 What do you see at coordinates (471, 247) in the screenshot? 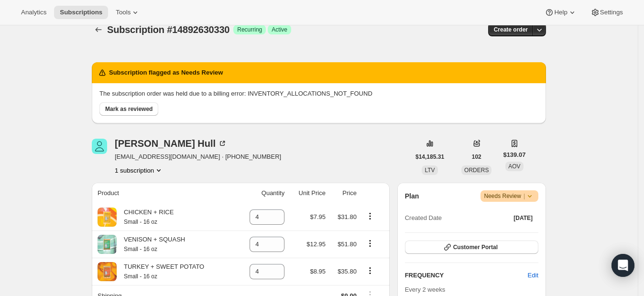
I see `button: Customer Portal` at bounding box center [471, 247].